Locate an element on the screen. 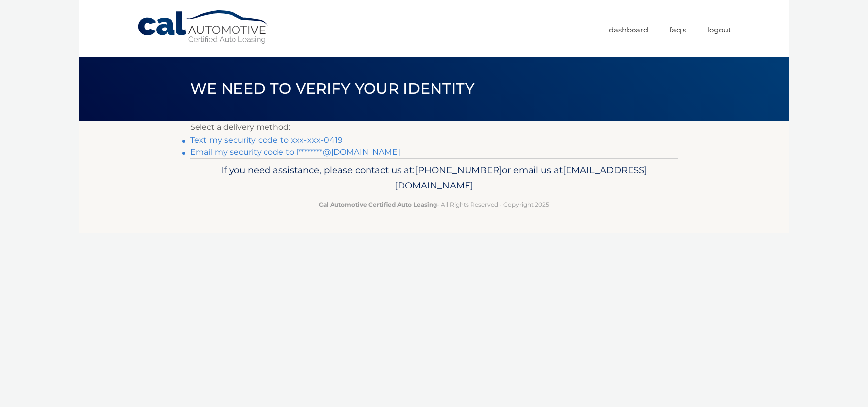  a: Logout is located at coordinates (719, 30).